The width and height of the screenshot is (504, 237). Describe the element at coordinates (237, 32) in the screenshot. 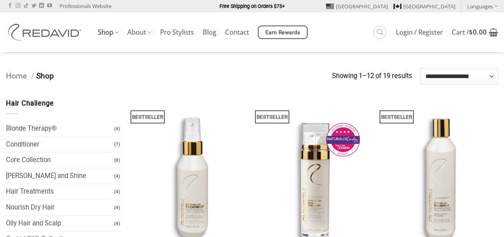

I see `a: Contact` at that location.